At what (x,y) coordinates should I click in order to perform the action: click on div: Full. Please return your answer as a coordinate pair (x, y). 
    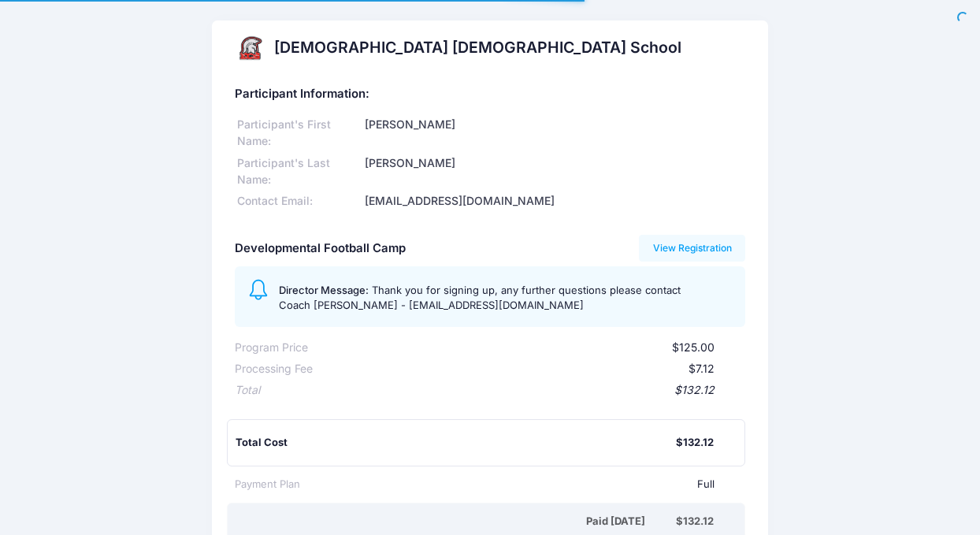
    Looking at the image, I should click on (508, 485).